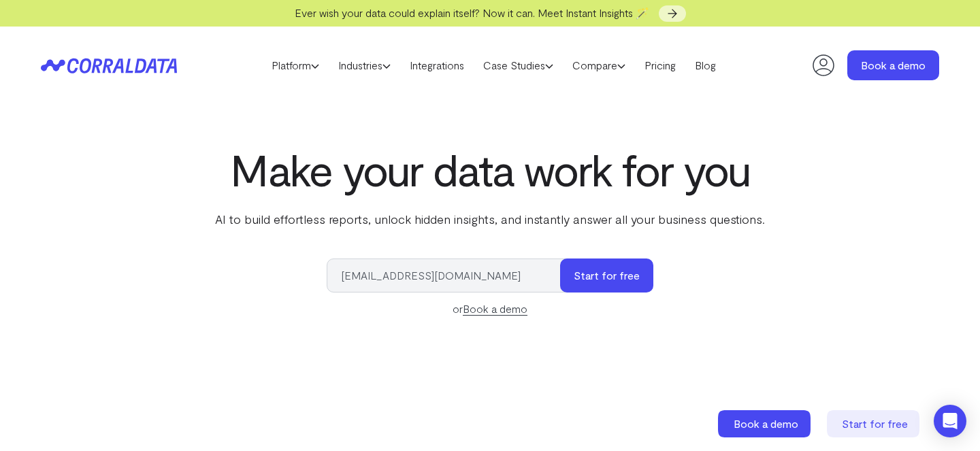  I want to click on p: AI to build effortless reports, unlock hidden insights, and instantly answer all your business qu..., so click(490, 219).